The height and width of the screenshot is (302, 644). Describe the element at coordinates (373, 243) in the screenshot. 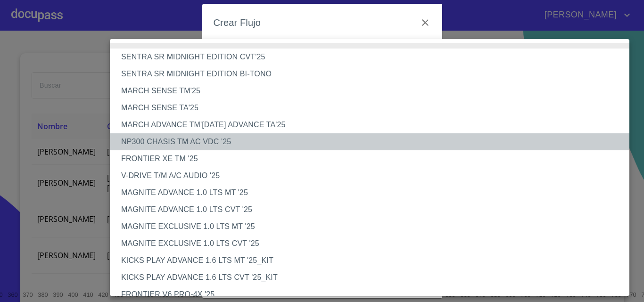

I see `li: MAGNITE EXCLUSIVE 1.0 LTS CVT '25` at that location.